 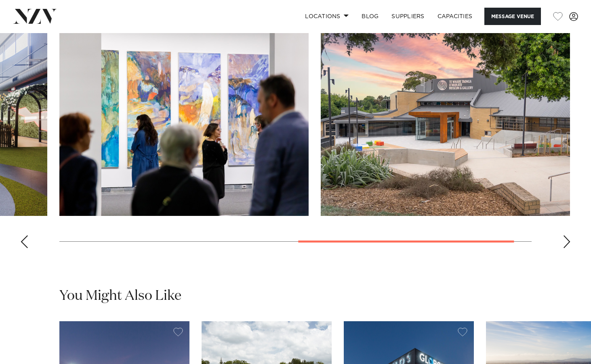 What do you see at coordinates (35, 16) in the screenshot?
I see `img: nzv-logo.png` at bounding box center [35, 16].